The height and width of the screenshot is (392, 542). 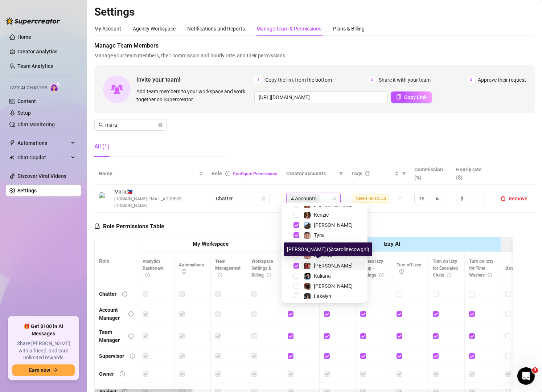 I want to click on th: Commission (%), so click(x=431, y=174).